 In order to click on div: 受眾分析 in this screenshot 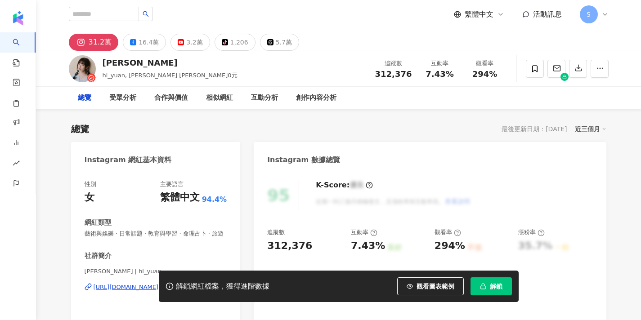, I will do `click(123, 98)`.